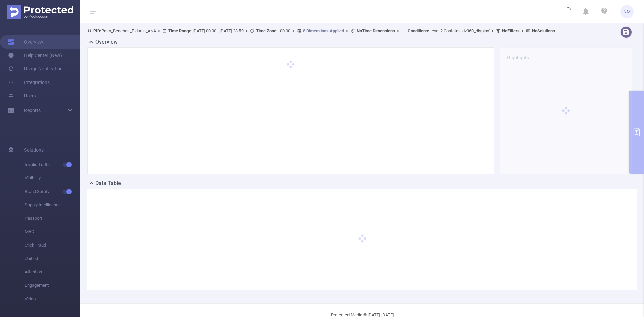  What do you see at coordinates (53, 205) in the screenshot?
I see `span: Supply Intelligence` at bounding box center [53, 205].